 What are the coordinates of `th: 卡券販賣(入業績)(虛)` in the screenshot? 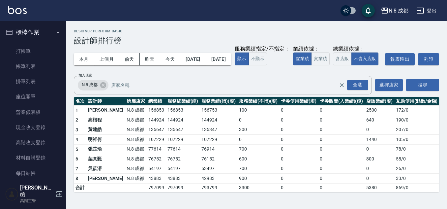 It's located at (342, 101).